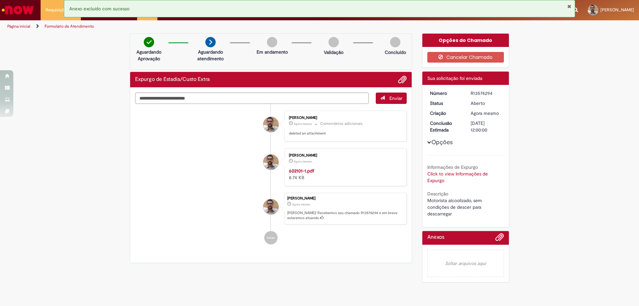 The image size is (639, 306). I want to click on img: arrow-next.png, so click(210, 42).